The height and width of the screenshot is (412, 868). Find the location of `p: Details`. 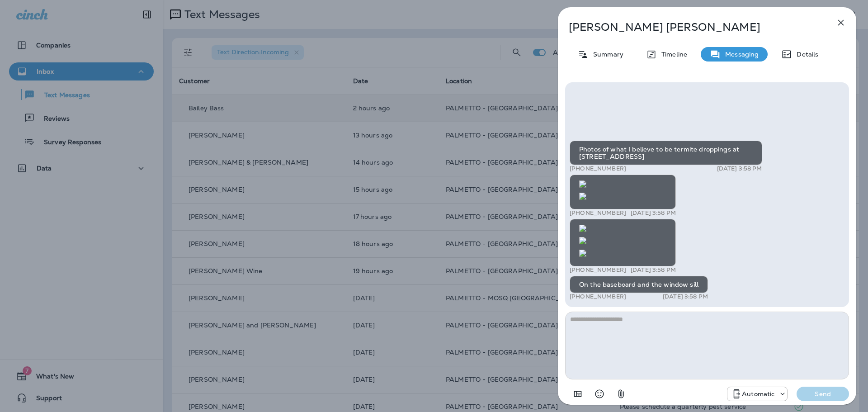

p: Details is located at coordinates (805, 54).